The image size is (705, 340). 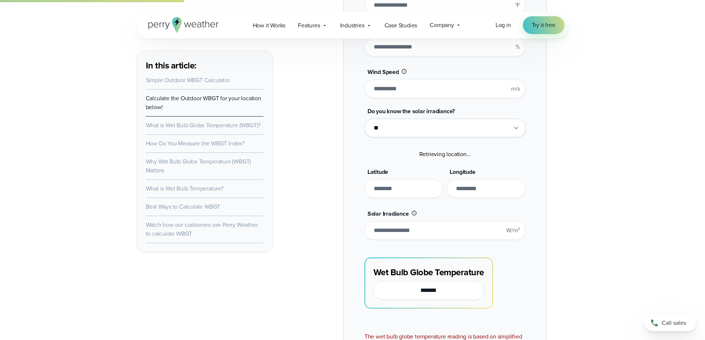 What do you see at coordinates (204, 103) in the screenshot?
I see `a: Calculate the Outdoor WBGT for your location below!` at bounding box center [204, 103].